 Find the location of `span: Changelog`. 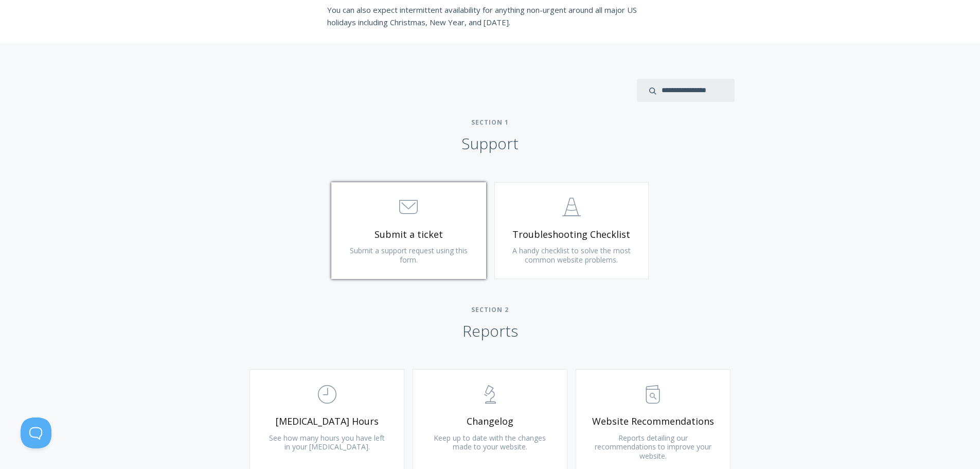

span: Changelog is located at coordinates (490, 421).